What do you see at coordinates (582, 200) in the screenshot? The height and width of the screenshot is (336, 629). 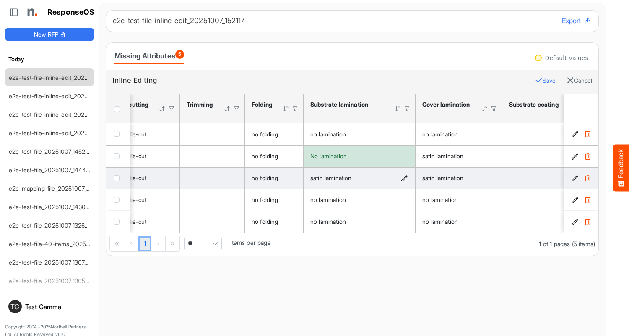 I see `td: 4f4c7db8-50a7-41b3-bcb9-2d68bb6a0a61 is template cell Column Header` at bounding box center [582, 200].